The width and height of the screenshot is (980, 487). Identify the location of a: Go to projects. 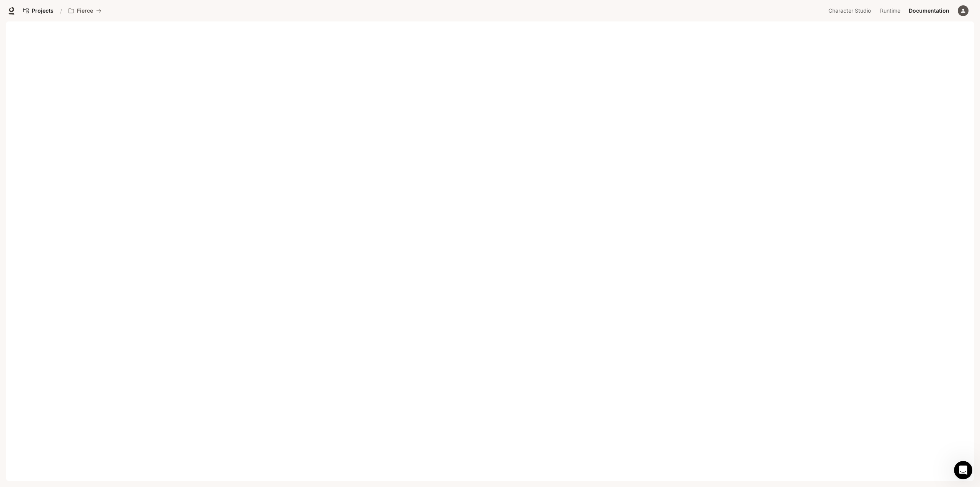
(38, 10).